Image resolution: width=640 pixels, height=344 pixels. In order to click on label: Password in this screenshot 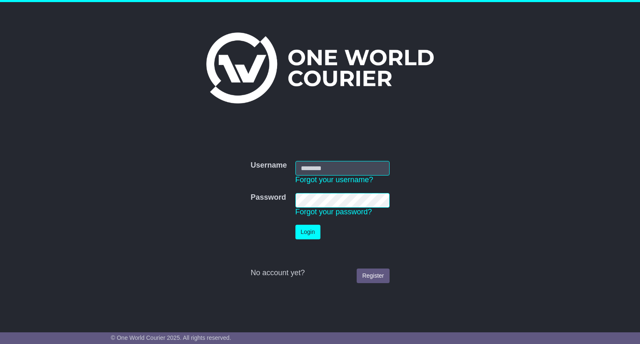, I will do `click(268, 197)`.